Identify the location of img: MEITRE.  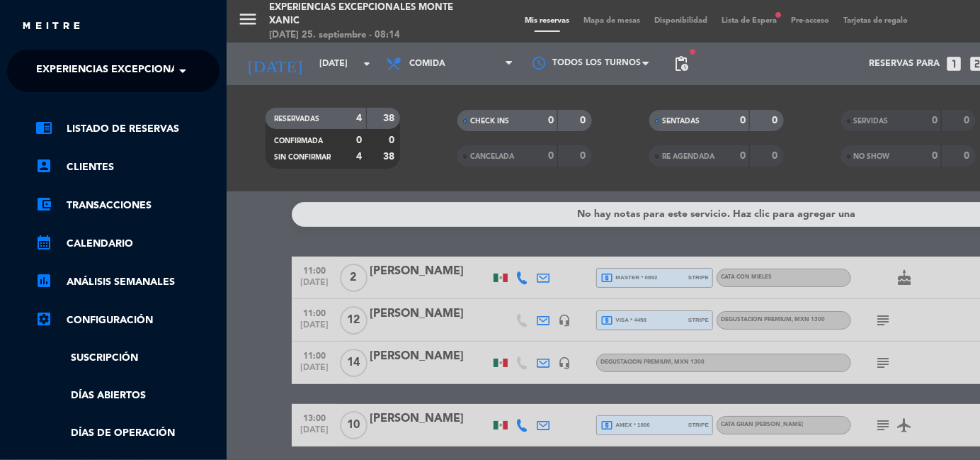
(51, 26).